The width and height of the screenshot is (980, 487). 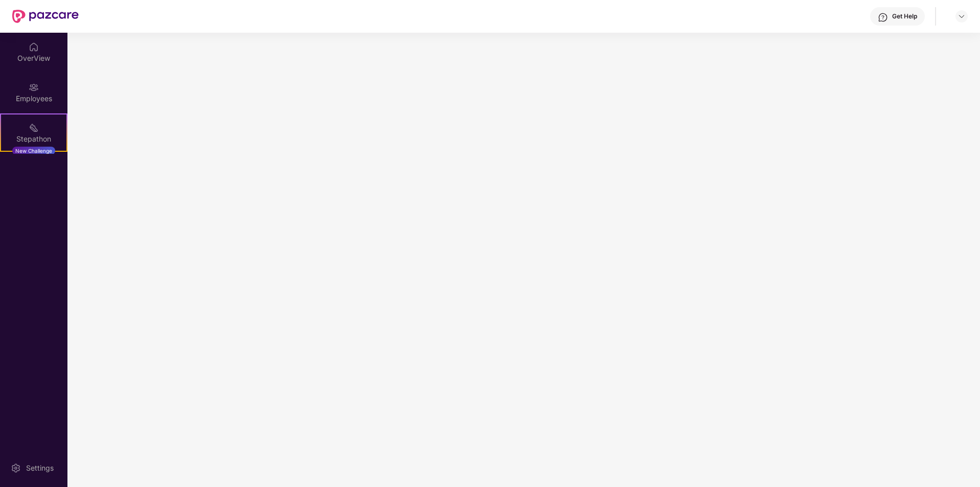 I want to click on div: Settings, so click(x=40, y=468).